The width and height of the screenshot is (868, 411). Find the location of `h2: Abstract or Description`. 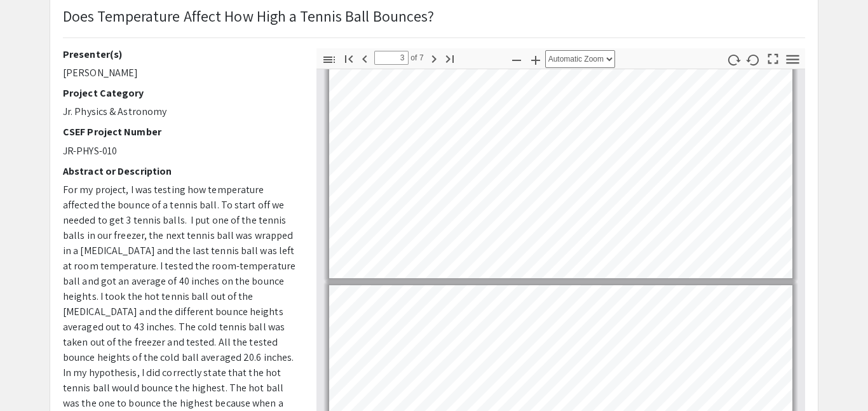

h2: Abstract or Description is located at coordinates (180, 171).